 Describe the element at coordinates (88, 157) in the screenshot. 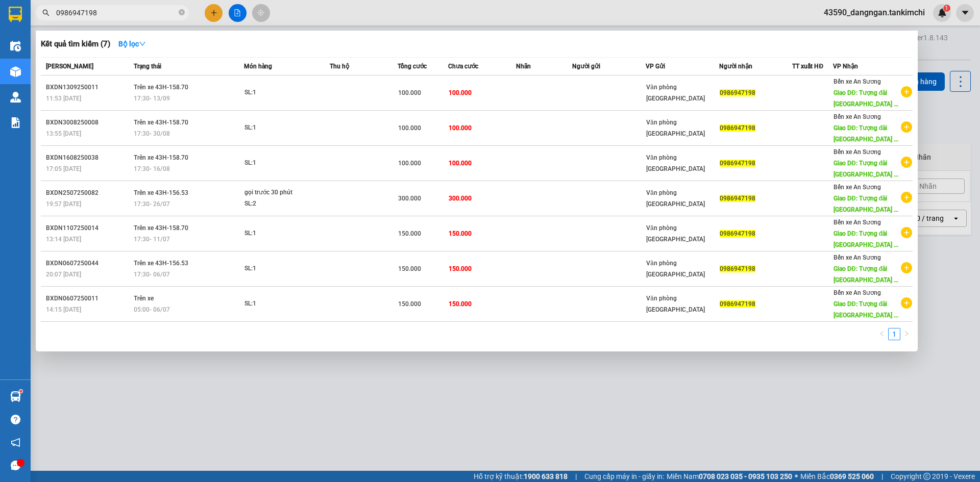

I see `div: BXDN1608250038` at that location.